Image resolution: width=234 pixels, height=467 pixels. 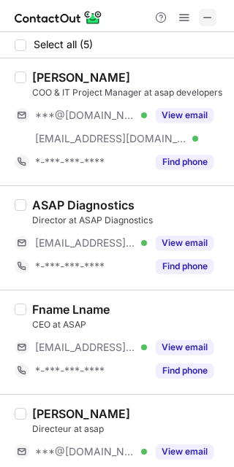 What do you see at coordinates (63, 45) in the screenshot?
I see `span: Select all (5)` at bounding box center [63, 45].